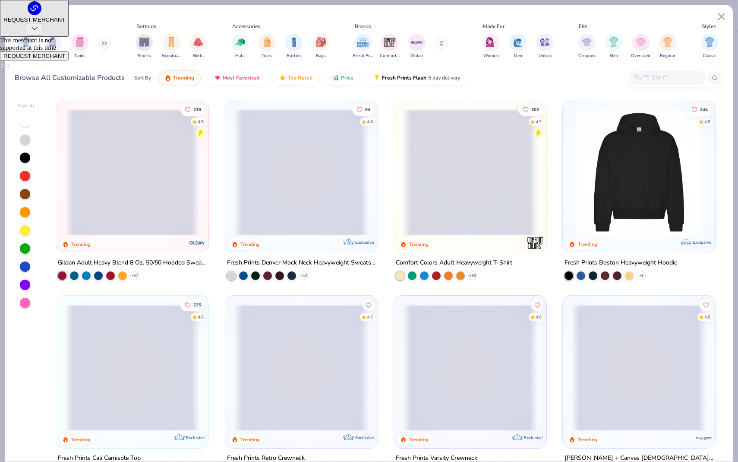 This screenshot has height=462, width=738. Describe the element at coordinates (218, 78) in the screenshot. I see `img: most_fav.gif` at that location.